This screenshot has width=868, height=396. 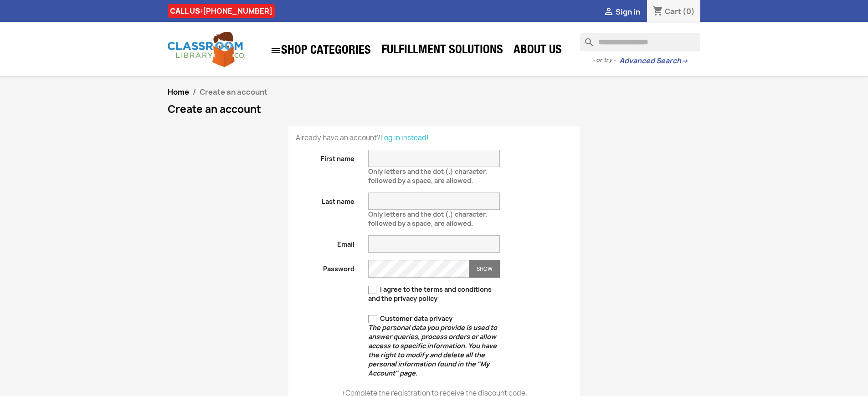 What do you see at coordinates (325, 199) in the screenshot?
I see `label: Last name` at bounding box center [325, 199].